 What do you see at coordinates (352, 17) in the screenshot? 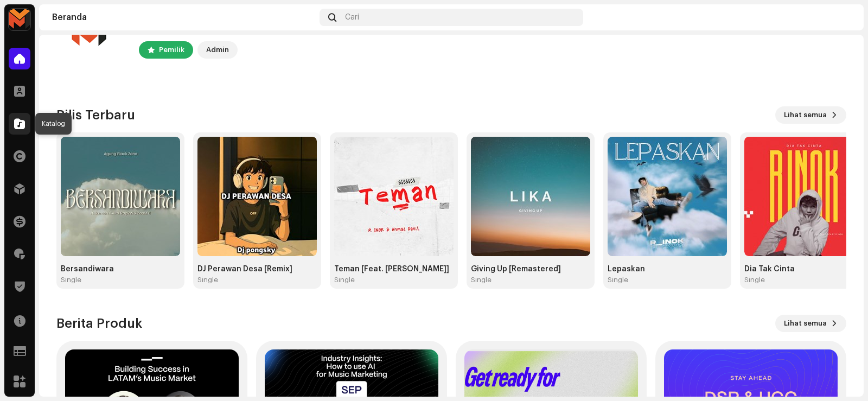
I see `span: Cari` at bounding box center [352, 17].